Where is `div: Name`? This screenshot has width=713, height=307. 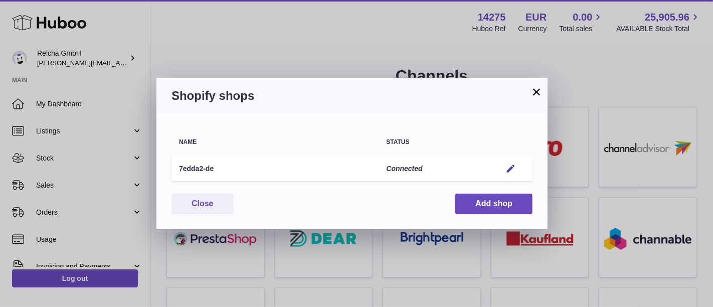
div: Name is located at coordinates (275, 142).